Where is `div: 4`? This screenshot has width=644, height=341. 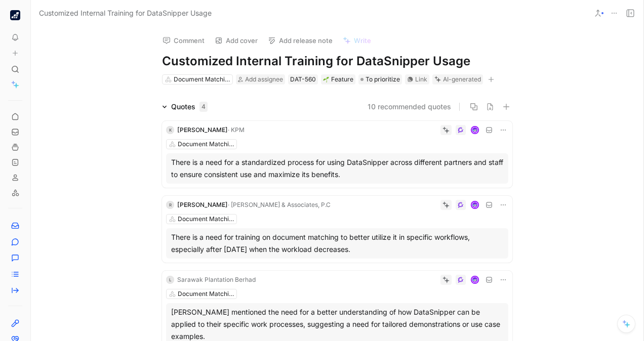 div: 4 is located at coordinates (204, 107).